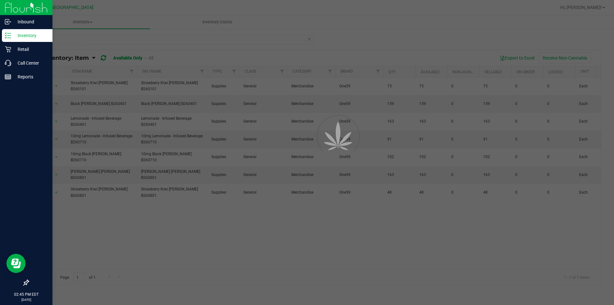 This screenshot has width=614, height=305. I want to click on inline-svg: Retail, so click(8, 49).